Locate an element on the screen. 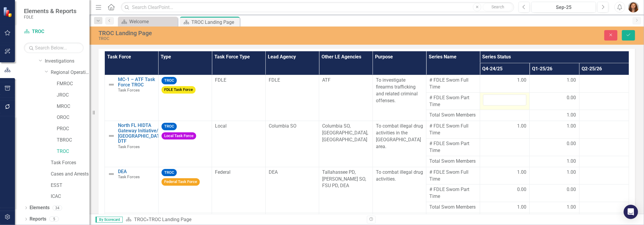  img: ClearPoint Strategy is located at coordinates (8, 12).